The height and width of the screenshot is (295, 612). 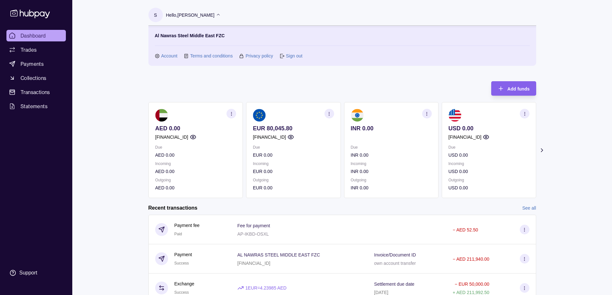 What do you see at coordinates (169, 56) in the screenshot?
I see `a: Account` at bounding box center [169, 56].